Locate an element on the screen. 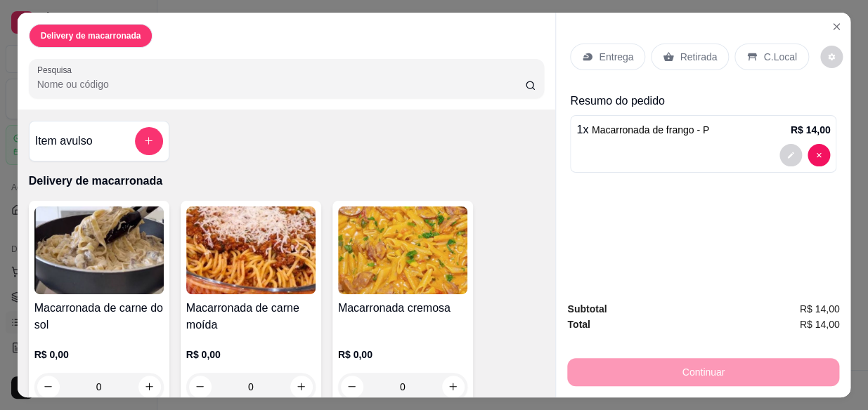 The width and height of the screenshot is (868, 410). p: Resumo do pedido is located at coordinates (703, 101).